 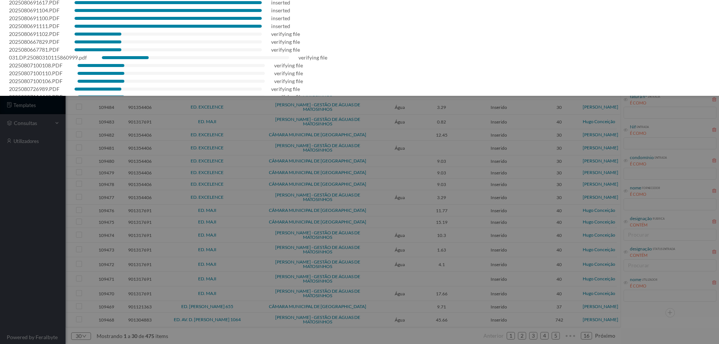 I want to click on div: 2025080667781.PDF, so click(x=34, y=49).